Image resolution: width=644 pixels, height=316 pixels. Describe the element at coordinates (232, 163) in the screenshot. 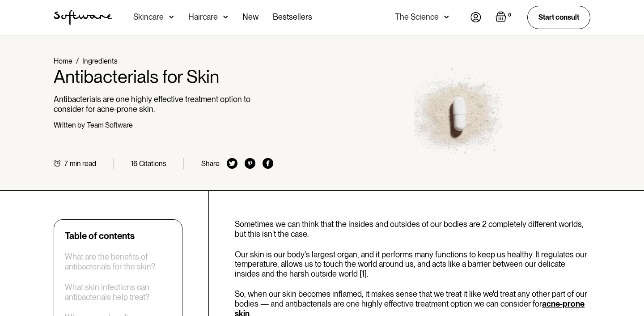

I see `img: twitter icon` at that location.